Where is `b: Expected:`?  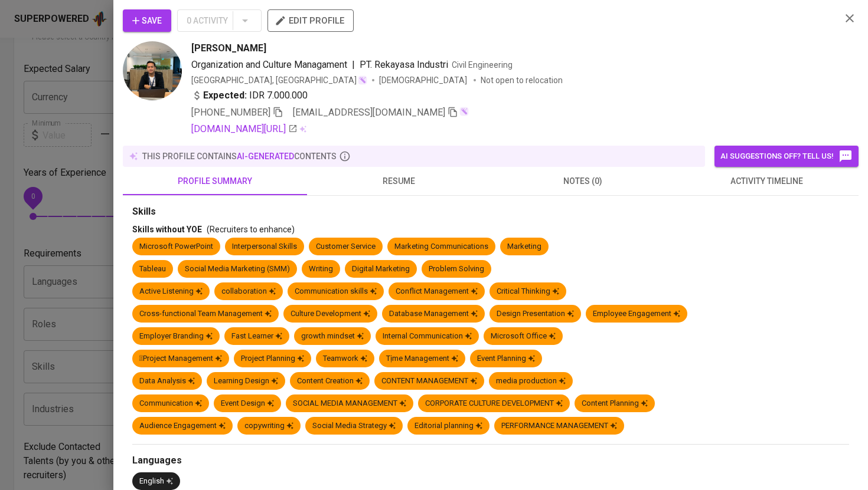 b: Expected: is located at coordinates (225, 95).